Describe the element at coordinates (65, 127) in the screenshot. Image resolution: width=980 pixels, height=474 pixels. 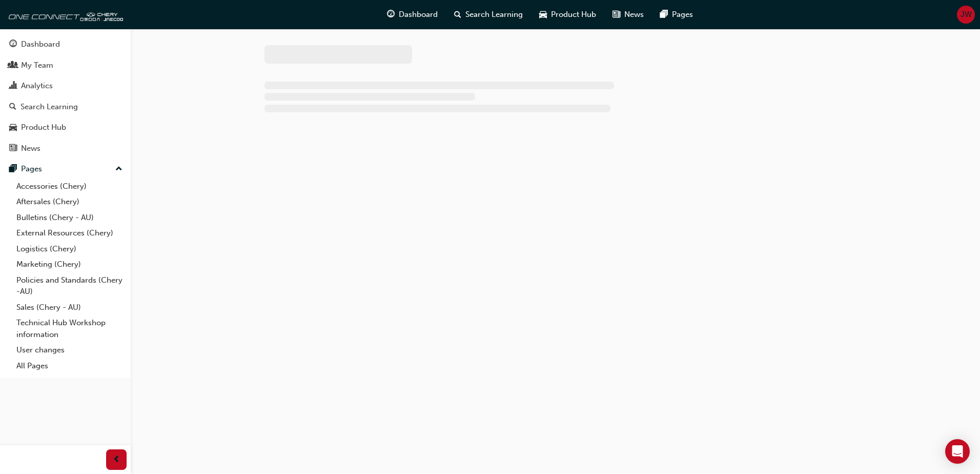
I see `a: Product Hub` at that location.